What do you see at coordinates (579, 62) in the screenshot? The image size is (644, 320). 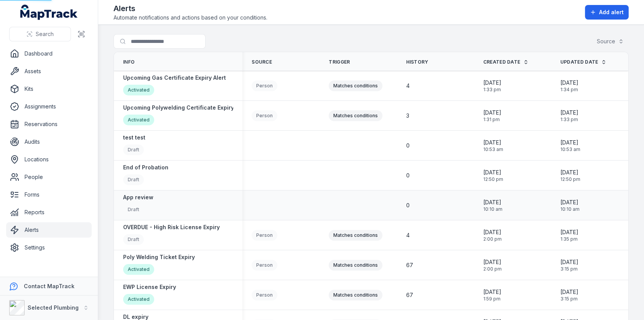 I see `span: Updated Date` at bounding box center [579, 62].